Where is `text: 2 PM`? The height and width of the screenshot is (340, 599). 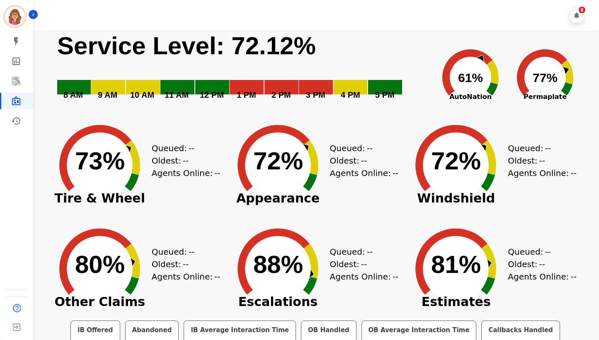 text: 2 PM is located at coordinates (281, 95).